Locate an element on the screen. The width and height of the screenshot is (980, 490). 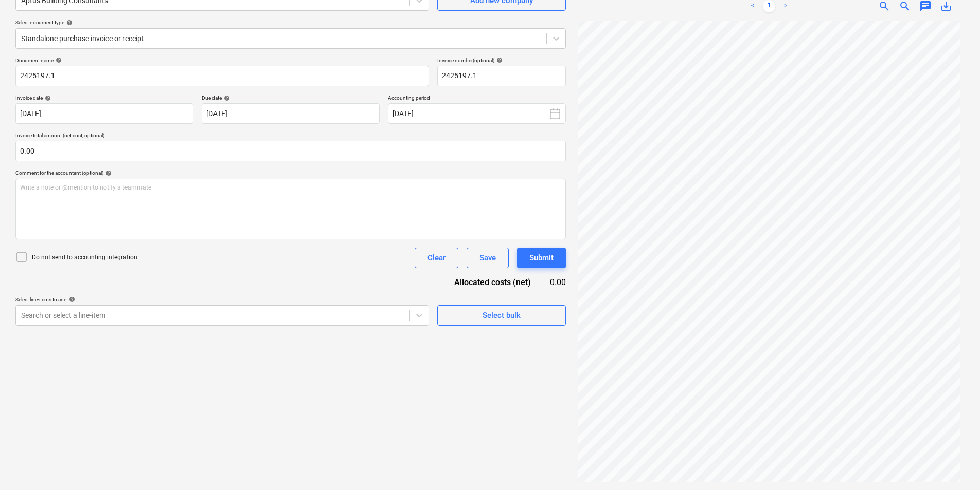
div: Select document type is located at coordinates (291, 22).